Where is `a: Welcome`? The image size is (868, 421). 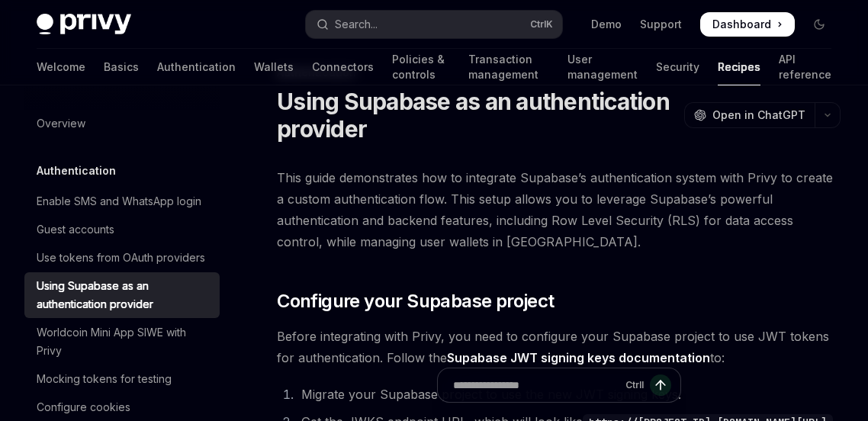
a: Welcome is located at coordinates (61, 67).